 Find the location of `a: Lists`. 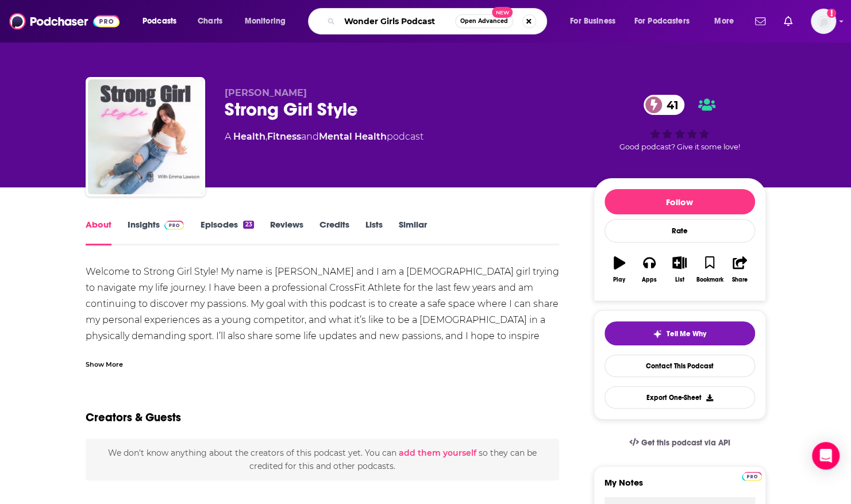

a: Lists is located at coordinates (374, 232).